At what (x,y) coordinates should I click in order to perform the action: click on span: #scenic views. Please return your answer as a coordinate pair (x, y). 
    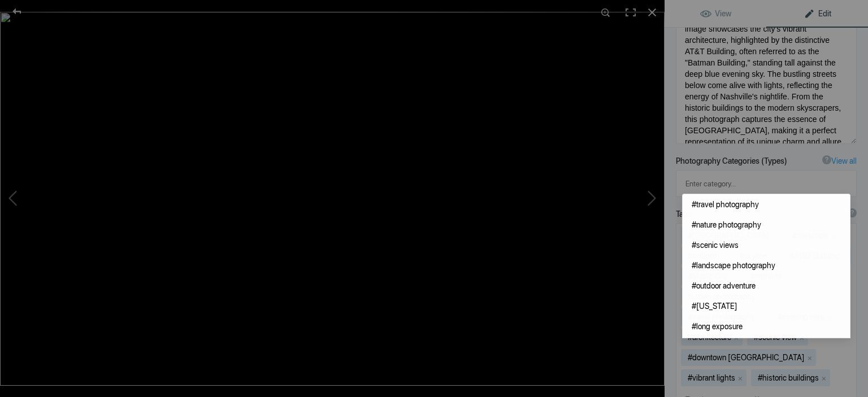
    Looking at the image, I should click on (767, 246).